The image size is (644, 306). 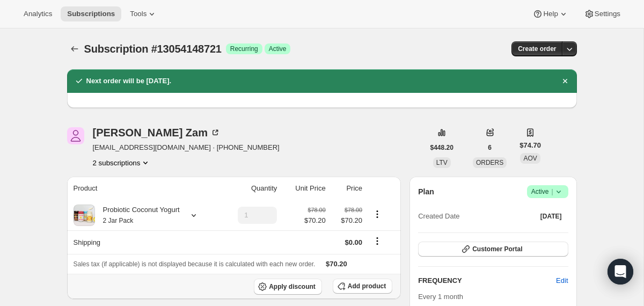 What do you see at coordinates (529, 158) in the screenshot?
I see `span: AOV` at bounding box center [529, 158].